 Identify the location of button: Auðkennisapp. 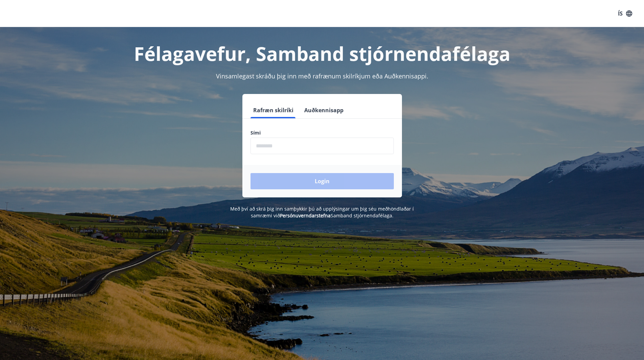
(324, 110).